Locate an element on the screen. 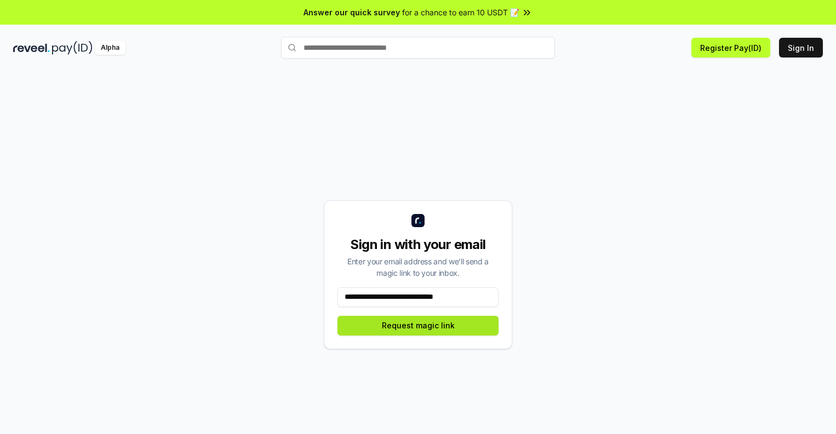  div: Sign in with your email is located at coordinates (418, 245).